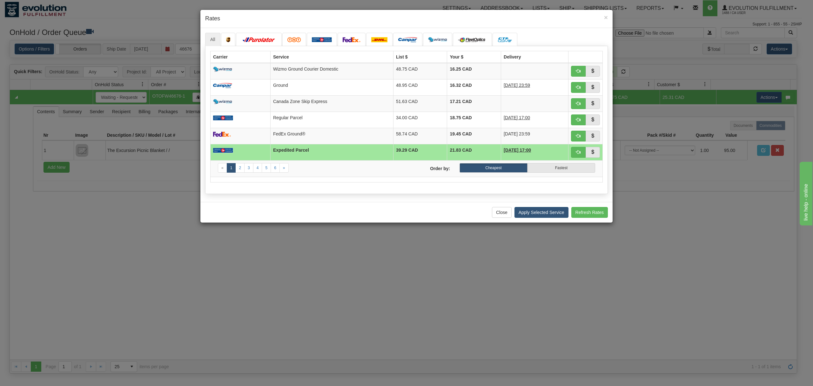  What do you see at coordinates (240, 168) in the screenshot?
I see `a: 2` at bounding box center [240, 168].